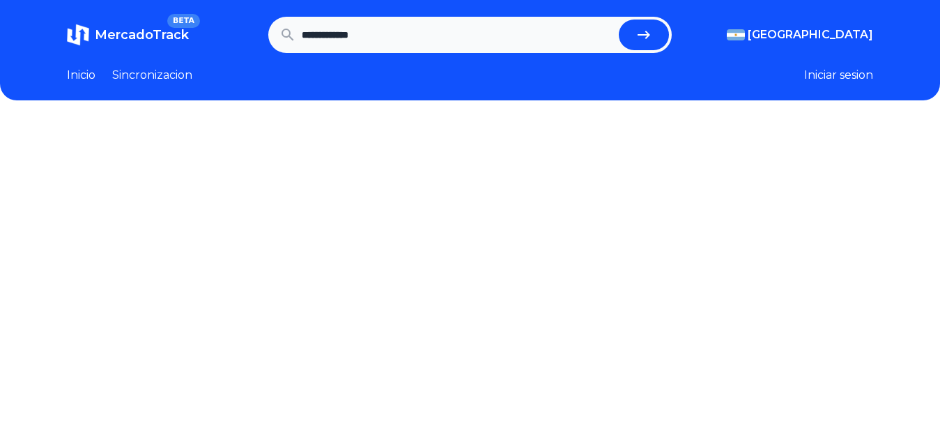 The height and width of the screenshot is (435, 940). What do you see at coordinates (78, 35) in the screenshot?
I see `img: MercadoTrack` at bounding box center [78, 35].